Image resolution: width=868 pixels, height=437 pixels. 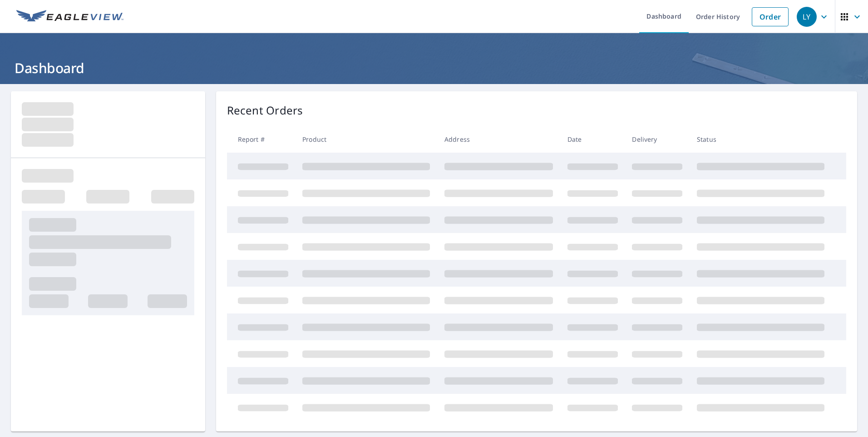 I want to click on h1: Dashboard, so click(x=434, y=68).